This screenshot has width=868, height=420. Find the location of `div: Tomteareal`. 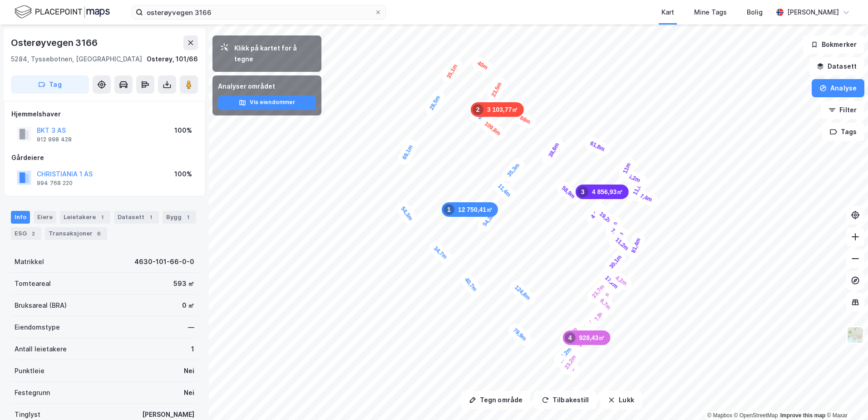

div: Tomteareal is located at coordinates (33, 283).